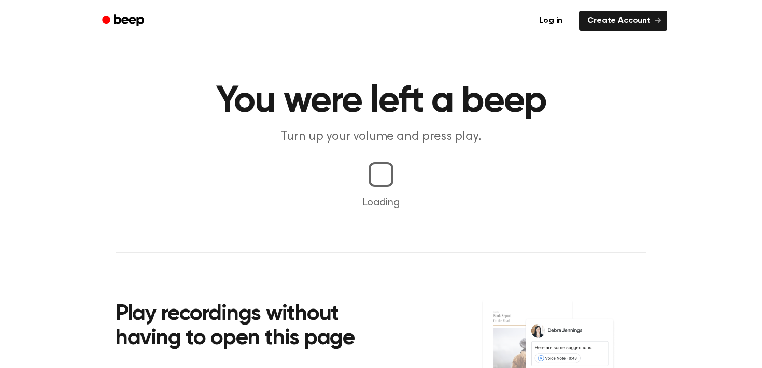 This screenshot has height=368, width=762. I want to click on h1: You were left a beep, so click(381, 102).